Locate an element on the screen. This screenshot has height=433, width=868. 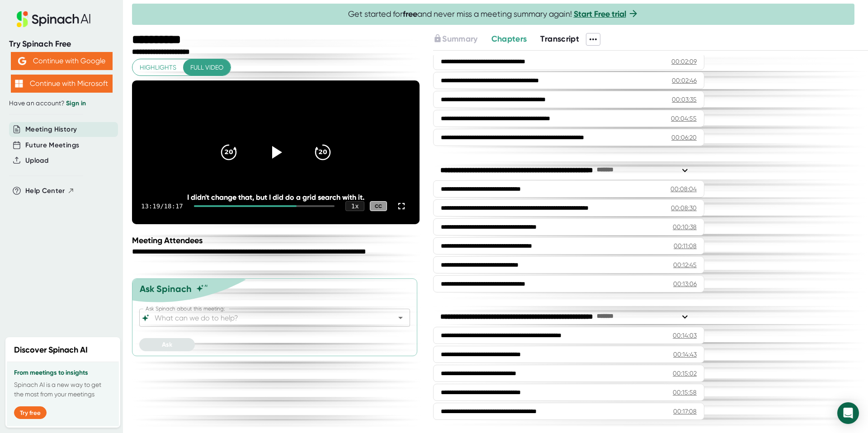
div: 00:15:02 is located at coordinates (685, 373).